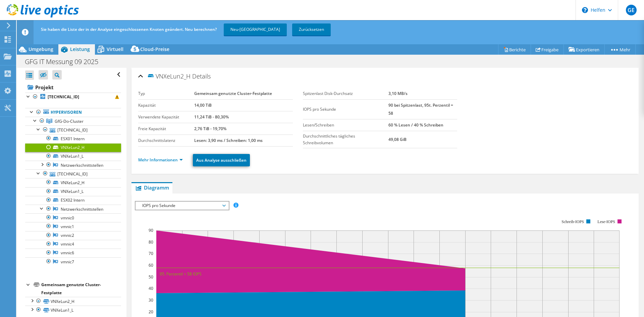 The height and width of the screenshot is (317, 644). I want to click on a: Exportieren, so click(584, 49).